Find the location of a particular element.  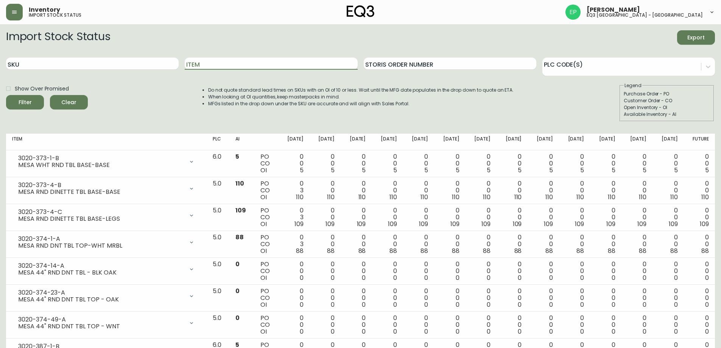

span: Show Over Promised is located at coordinates (42, 89).